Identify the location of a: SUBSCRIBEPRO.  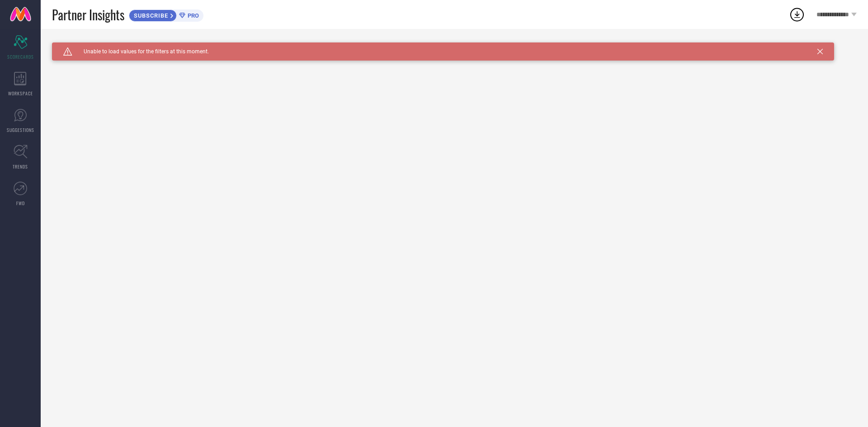
(166, 14).